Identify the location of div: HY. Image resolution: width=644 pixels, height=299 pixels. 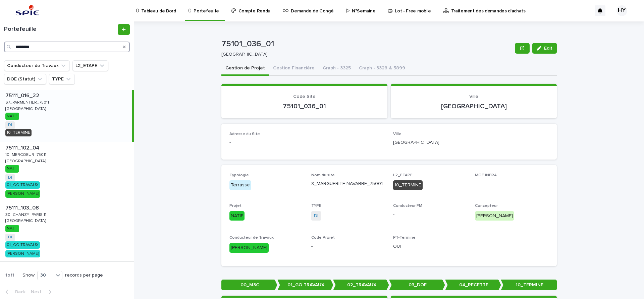
(621, 11).